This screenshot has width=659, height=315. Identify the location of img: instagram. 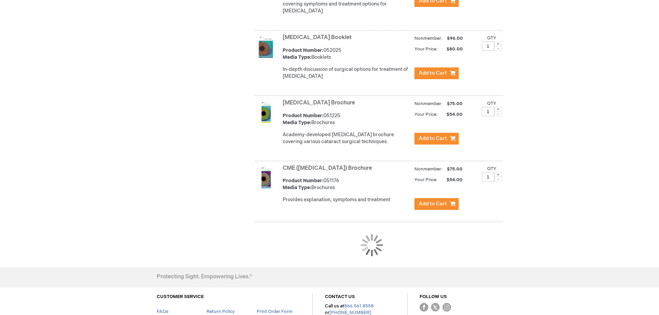
(446, 307).